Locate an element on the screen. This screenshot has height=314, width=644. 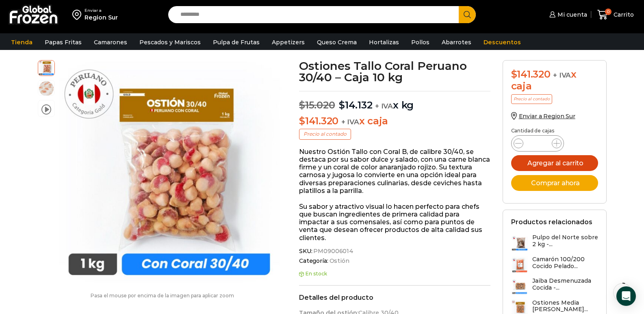
bdi: 15.020 is located at coordinates (317, 105).